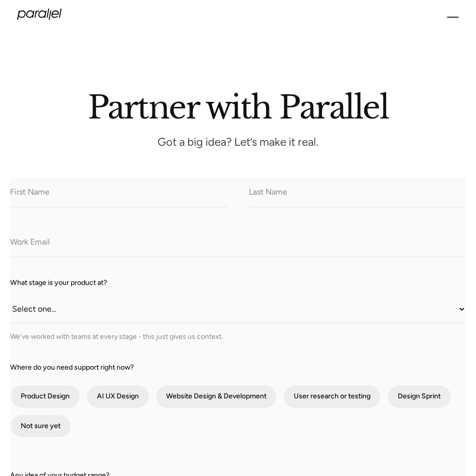 The width and height of the screenshot is (476, 476). I want to click on a: home, so click(40, 14).